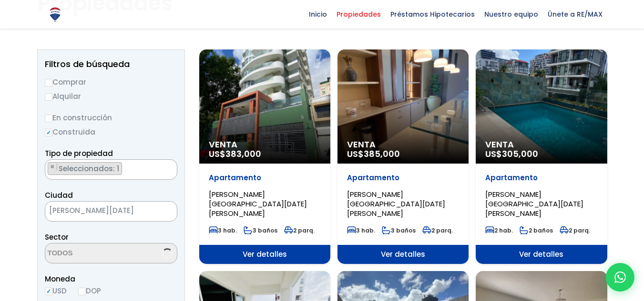 Image resolution: width=644 pixels, height=301 pixels. Describe the element at coordinates (511, 14) in the screenshot. I see `span: Nuestro equipo` at that location.